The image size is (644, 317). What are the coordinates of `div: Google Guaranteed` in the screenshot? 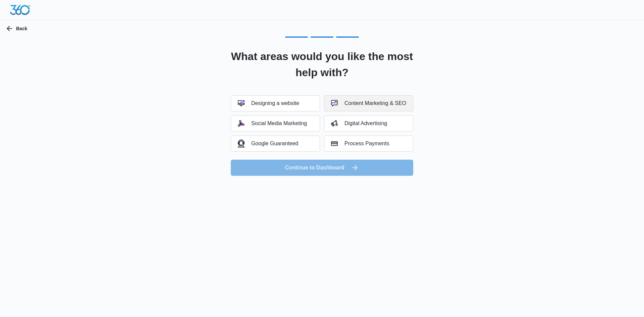 It's located at (268, 144).